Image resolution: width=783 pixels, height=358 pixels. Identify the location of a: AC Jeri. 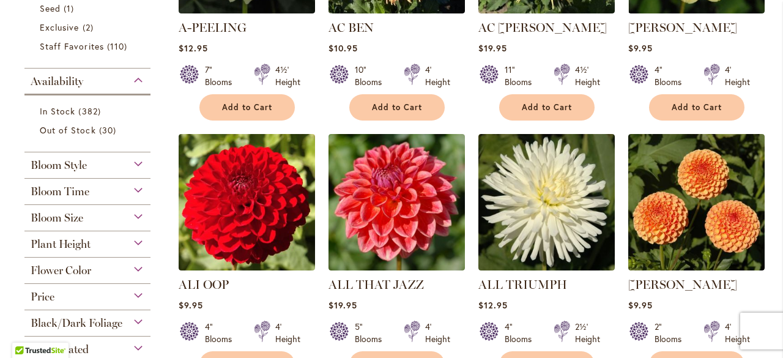
(546, 10).